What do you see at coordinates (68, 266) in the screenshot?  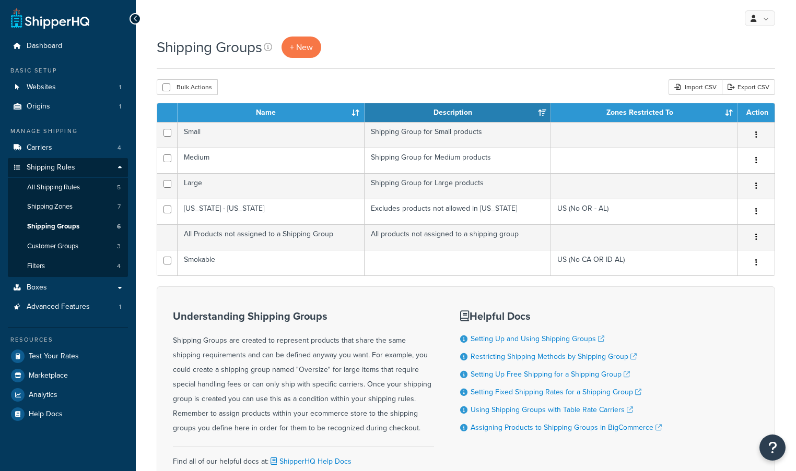 I see `li: Filters` at bounding box center [68, 266].